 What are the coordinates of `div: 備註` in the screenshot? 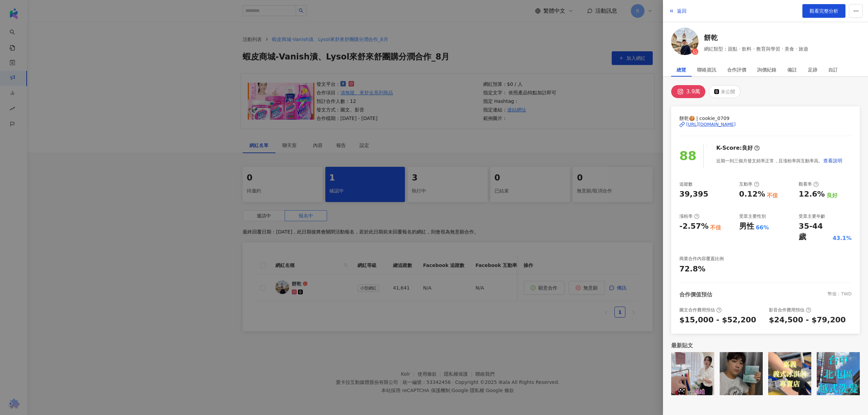 It's located at (792, 69).